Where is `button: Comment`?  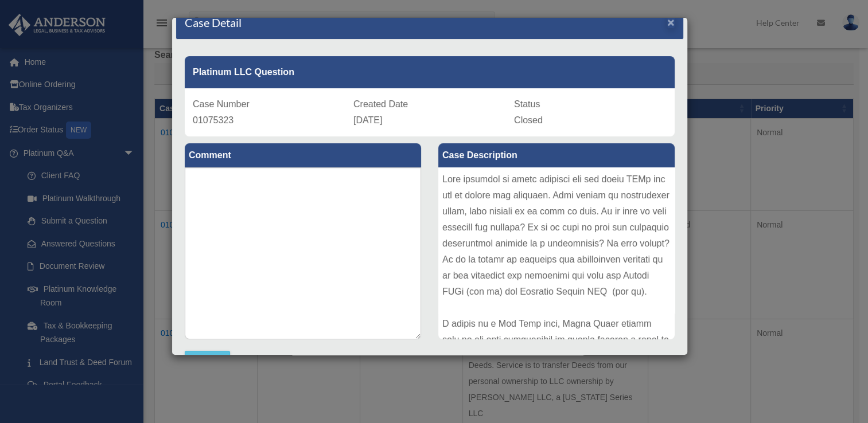 button: Comment is located at coordinates (207, 360).